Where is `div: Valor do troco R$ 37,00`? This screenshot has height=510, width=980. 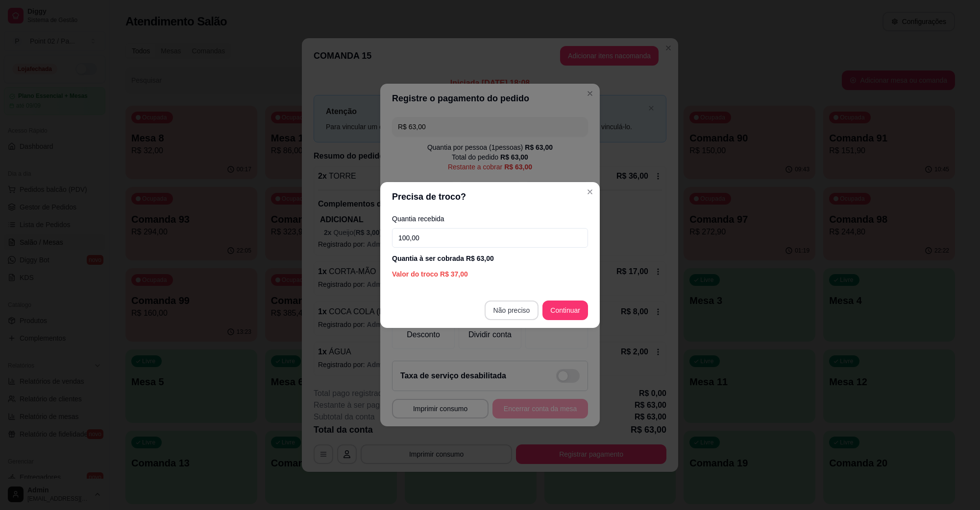
div: Valor do troco R$ 37,00 is located at coordinates (490, 274).